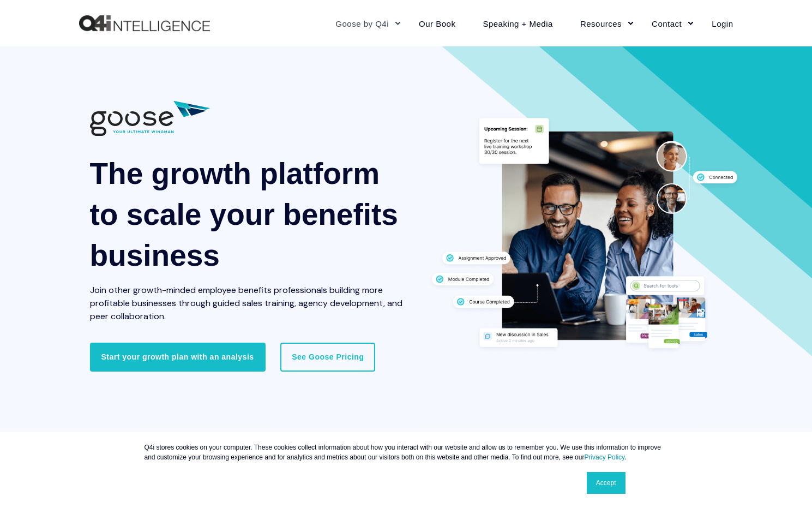 This screenshot has height=508, width=812. Describe the element at coordinates (406, 452) in the screenshot. I see `p: Q4i stores cookies on your computer. These cookies collect information about how you interact wit...` at that location.